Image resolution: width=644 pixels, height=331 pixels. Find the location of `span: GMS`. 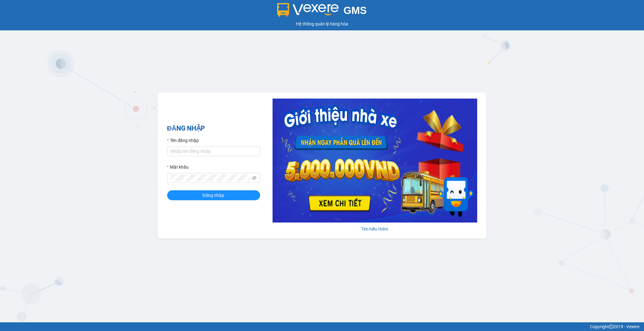

span: GMS is located at coordinates (355, 10).